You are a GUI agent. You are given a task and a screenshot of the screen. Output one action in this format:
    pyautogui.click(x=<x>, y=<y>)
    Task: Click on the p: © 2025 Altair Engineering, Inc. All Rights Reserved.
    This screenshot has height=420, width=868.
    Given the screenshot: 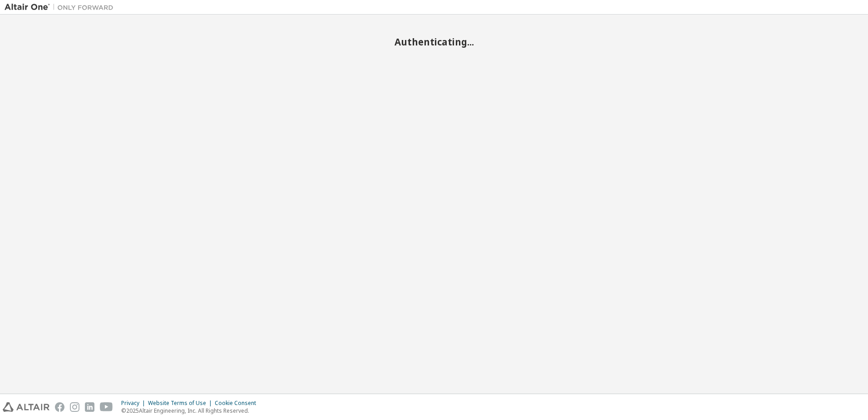 What is the action you would take?
    pyautogui.click(x=191, y=410)
    